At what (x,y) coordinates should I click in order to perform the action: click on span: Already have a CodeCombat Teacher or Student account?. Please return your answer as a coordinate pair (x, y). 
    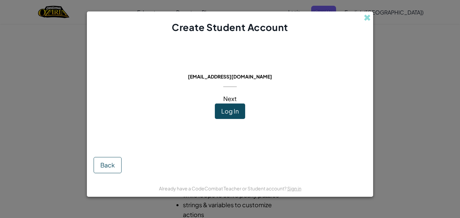
    Looking at the image, I should click on (223, 188).